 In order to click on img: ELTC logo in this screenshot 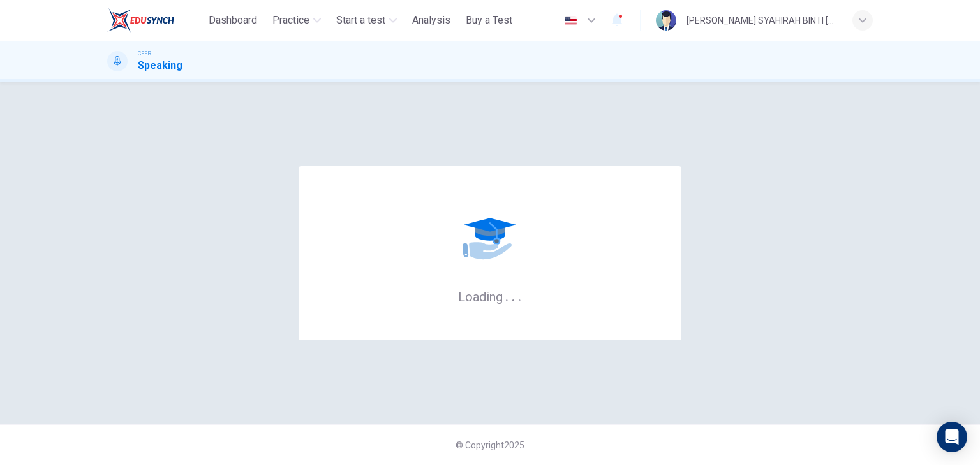, I will do `click(140, 21)`.